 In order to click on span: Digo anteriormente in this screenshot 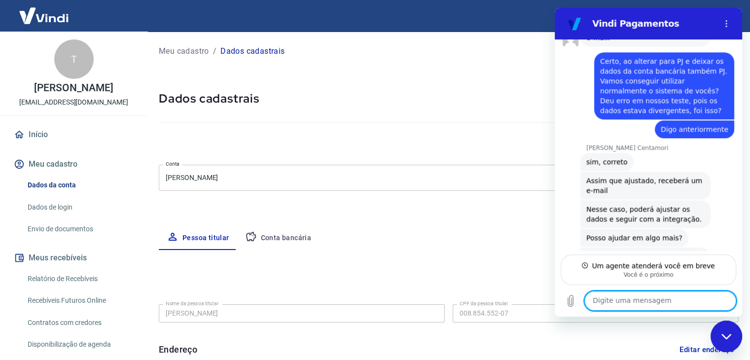, I will do `click(140, 121)`.